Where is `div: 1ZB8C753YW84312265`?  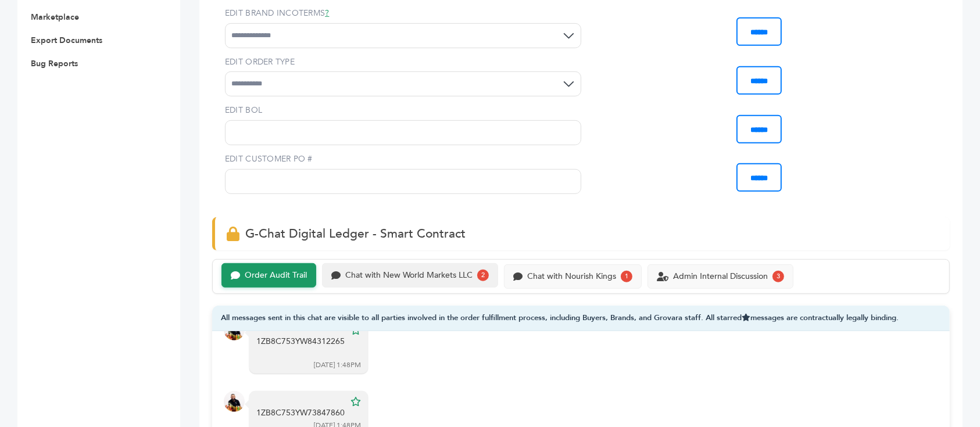
div: 1ZB8C753YW84312265 is located at coordinates (301, 347).